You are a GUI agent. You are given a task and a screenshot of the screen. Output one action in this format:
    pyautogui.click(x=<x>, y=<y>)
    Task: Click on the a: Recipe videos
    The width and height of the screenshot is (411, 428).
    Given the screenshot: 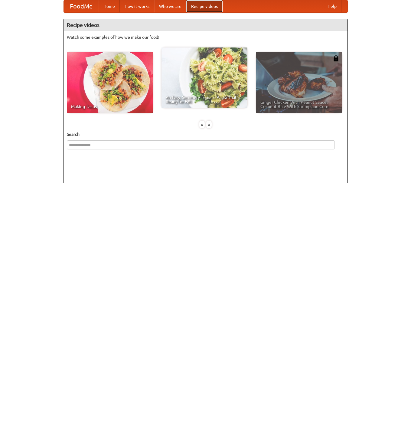 What is the action you would take?
    pyautogui.click(x=204, y=6)
    